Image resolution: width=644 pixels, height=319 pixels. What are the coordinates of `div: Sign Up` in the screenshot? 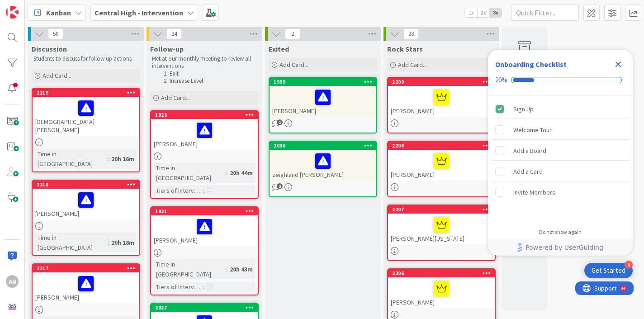 It's located at (523, 109).